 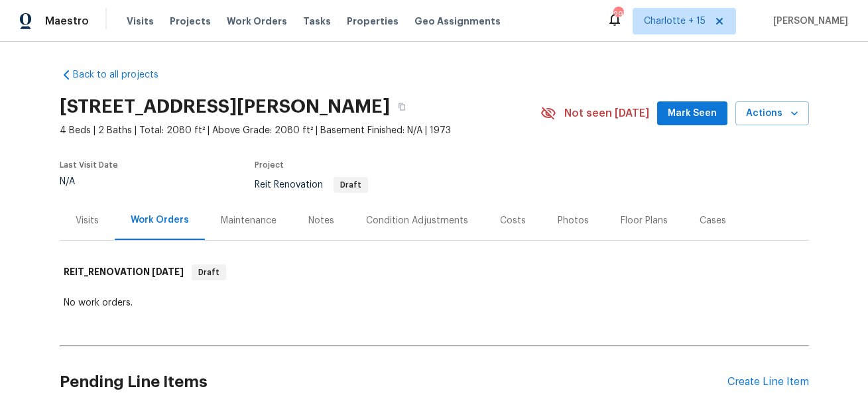 I want to click on span: Mark Seen, so click(x=692, y=113).